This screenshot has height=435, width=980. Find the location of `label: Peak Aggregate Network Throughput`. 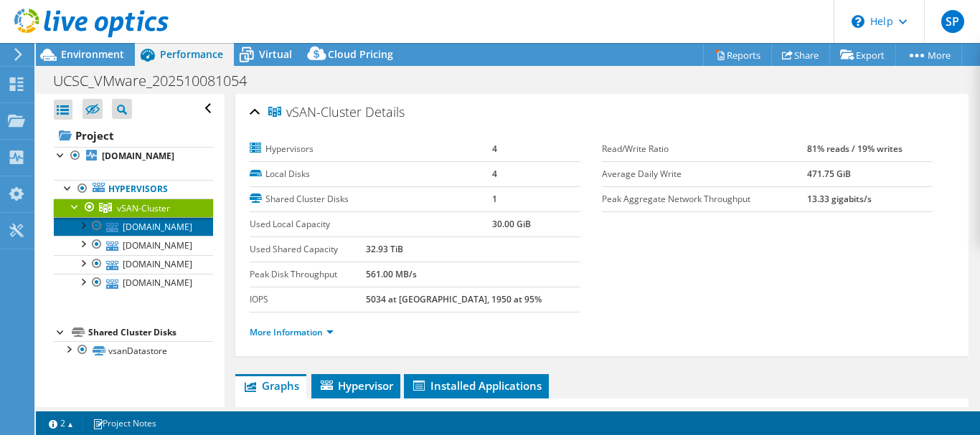

label: Peak Aggregate Network Throughput is located at coordinates (704, 199).